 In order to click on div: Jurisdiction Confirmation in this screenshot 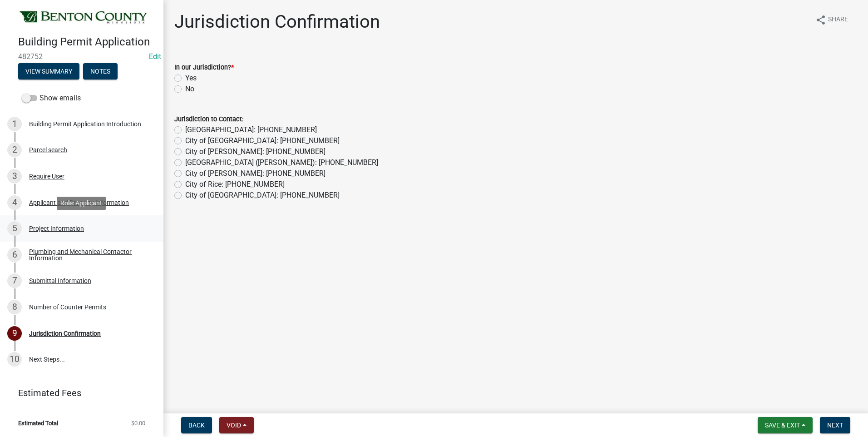, I will do `click(65, 334)`.